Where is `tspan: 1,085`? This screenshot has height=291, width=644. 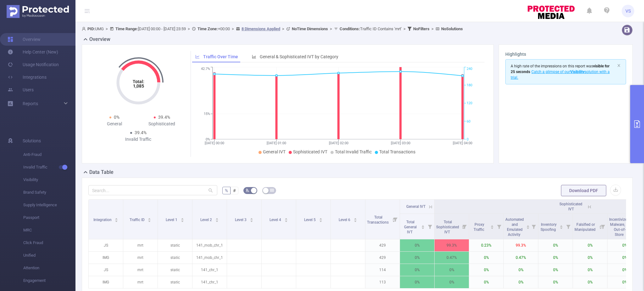
tspan: 1,085 is located at coordinates (138, 86).